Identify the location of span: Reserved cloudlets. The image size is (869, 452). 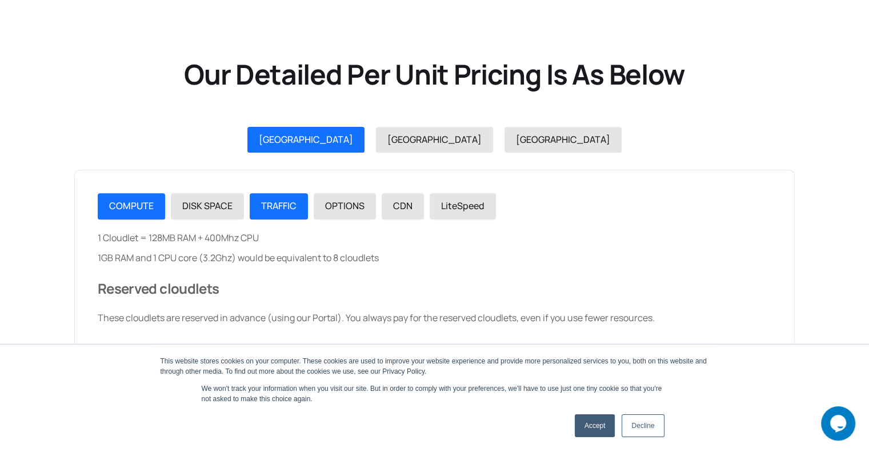
(158, 288).